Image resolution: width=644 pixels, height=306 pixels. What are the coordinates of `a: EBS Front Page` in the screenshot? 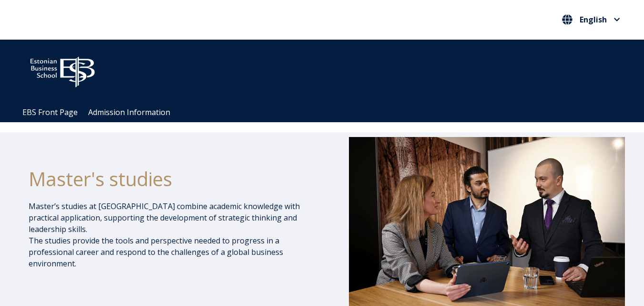 It's located at (50, 112).